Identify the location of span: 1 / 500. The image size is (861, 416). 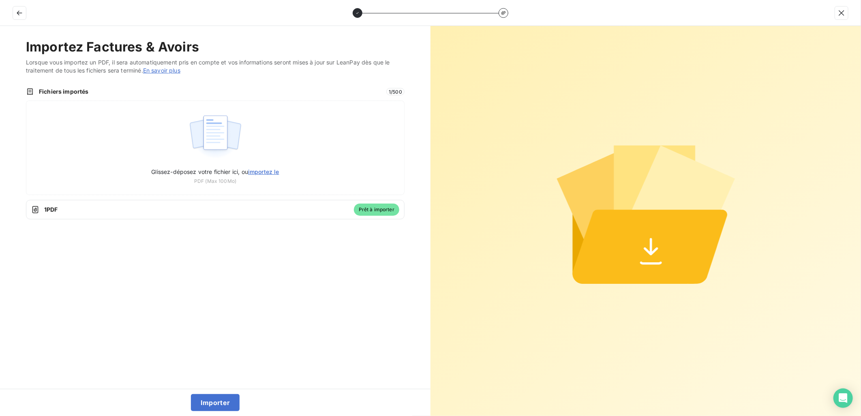
(395, 92).